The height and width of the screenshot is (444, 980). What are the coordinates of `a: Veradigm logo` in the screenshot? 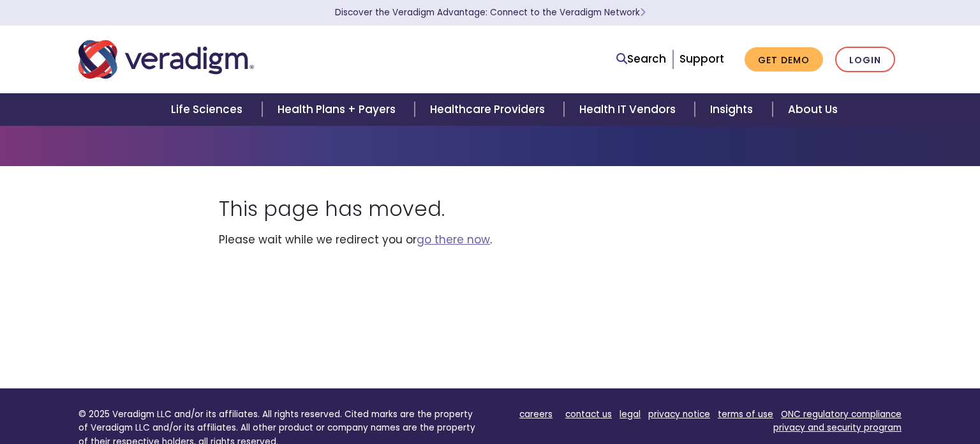 It's located at (166, 59).